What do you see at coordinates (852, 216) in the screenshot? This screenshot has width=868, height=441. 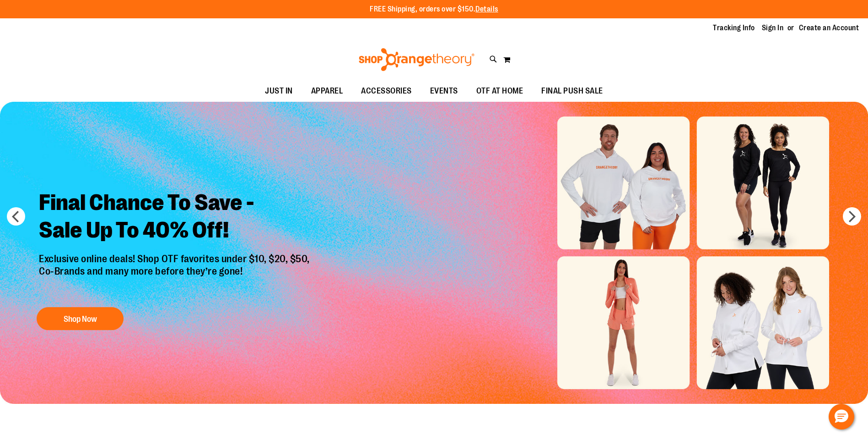 I see `button: next` at bounding box center [852, 216].